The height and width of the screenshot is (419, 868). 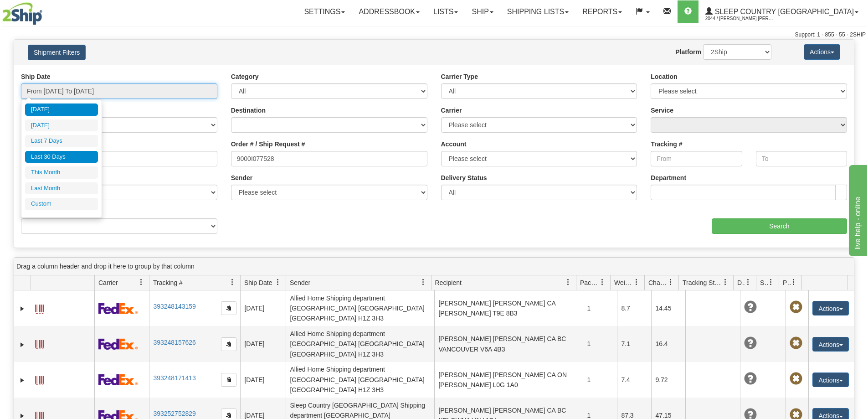 I want to click on label: Sender, so click(x=242, y=178).